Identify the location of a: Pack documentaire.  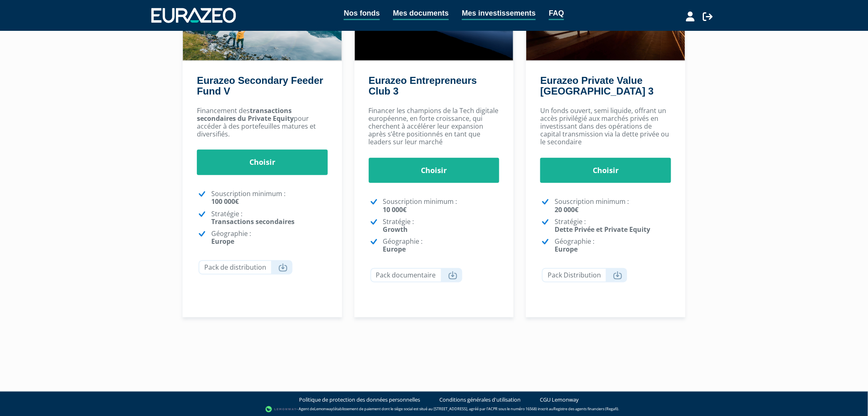
(416, 275).